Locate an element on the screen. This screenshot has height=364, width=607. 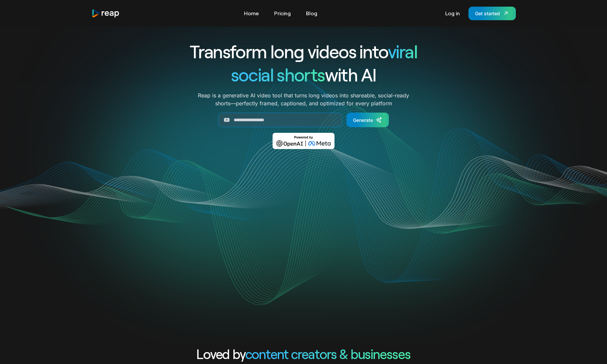
img: Powered by OpenAI & Meta is located at coordinates (303, 141).